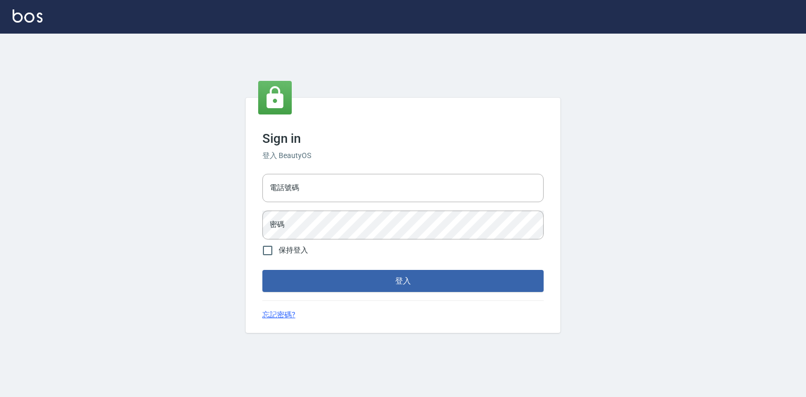 This screenshot has height=397, width=806. Describe the element at coordinates (403, 138) in the screenshot. I see `h3: Sign in` at that location.